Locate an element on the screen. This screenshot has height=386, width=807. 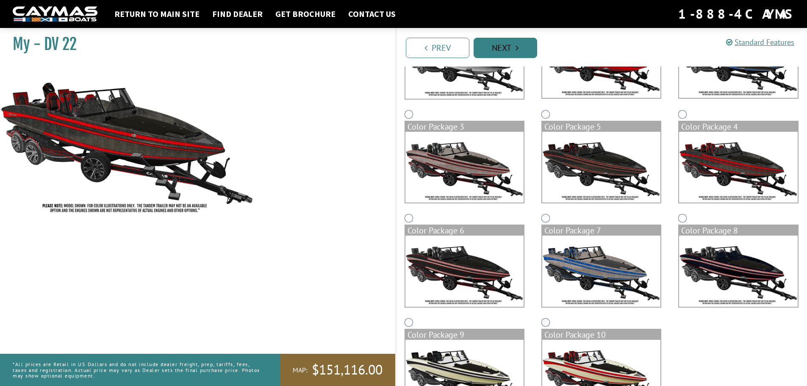
span: $151,116.00 is located at coordinates (347, 370).